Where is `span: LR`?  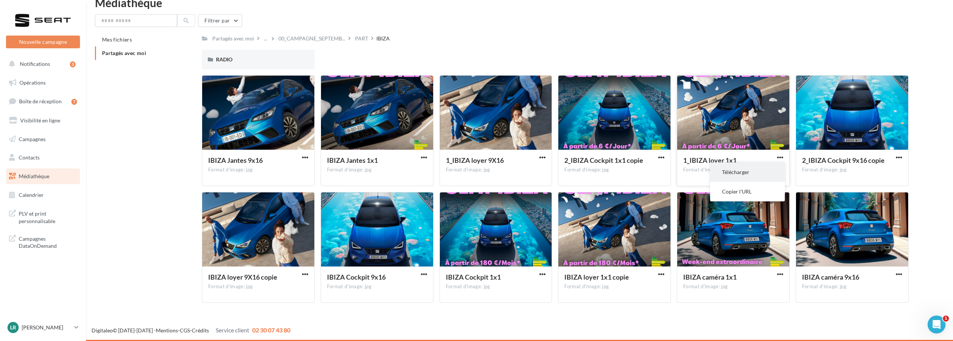 span: LR is located at coordinates (13, 327).